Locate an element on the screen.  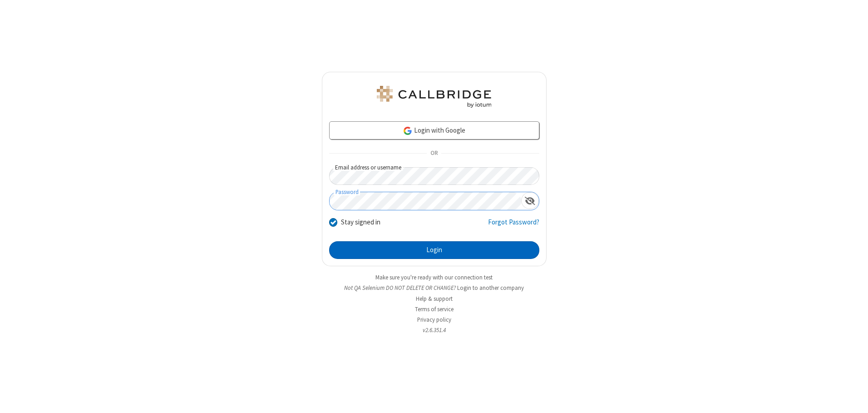
div: Show password is located at coordinates (530, 200).